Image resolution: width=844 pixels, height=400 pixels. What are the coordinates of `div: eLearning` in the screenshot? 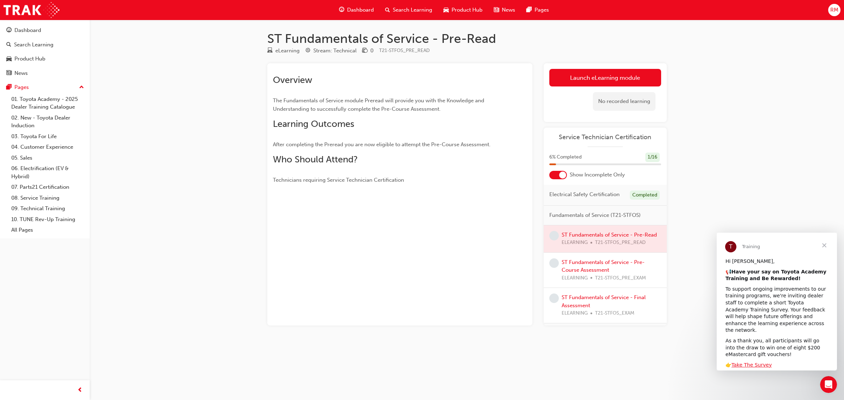 It's located at (287, 51).